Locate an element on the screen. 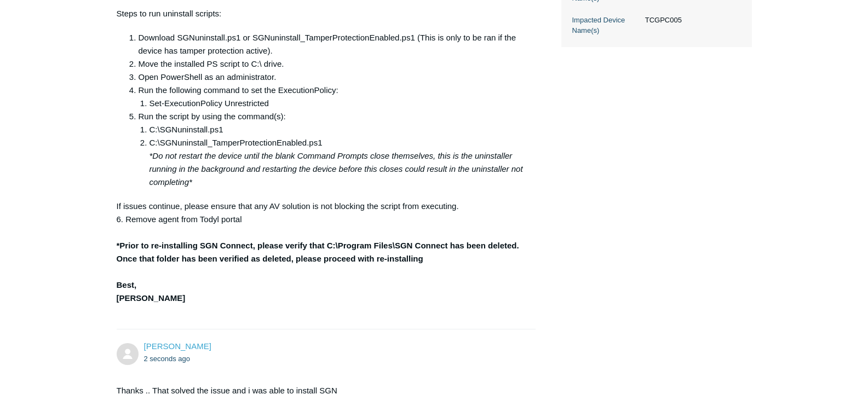 This screenshot has height=400, width=868. strong: Best, is located at coordinates (127, 285).